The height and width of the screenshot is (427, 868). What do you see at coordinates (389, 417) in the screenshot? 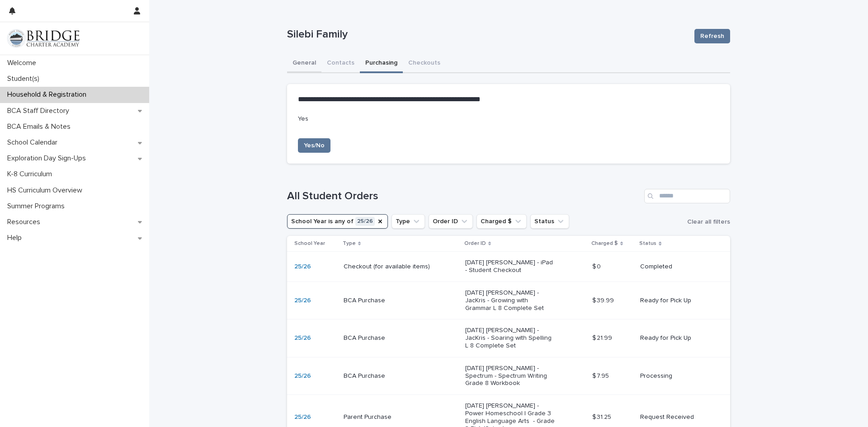
I see `p: Parent Purchase` at bounding box center [389, 417].